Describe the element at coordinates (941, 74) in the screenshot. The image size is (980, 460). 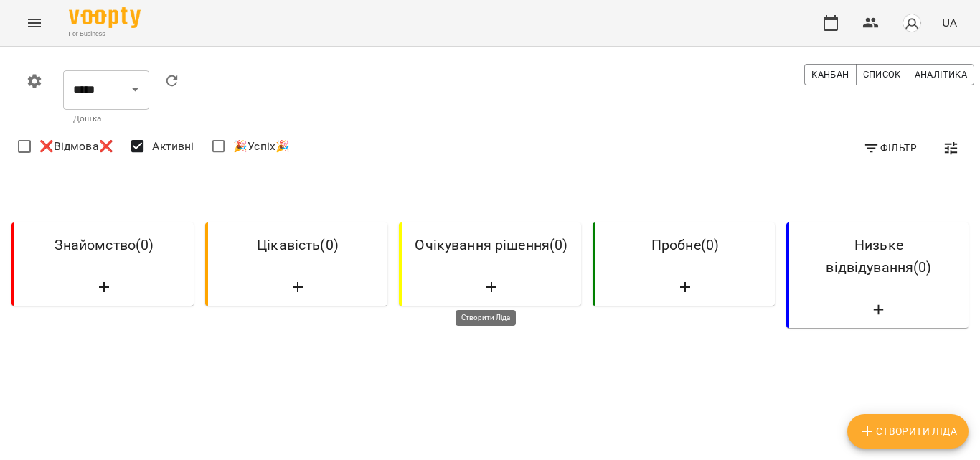
I see `span: Аналітика` at that location.